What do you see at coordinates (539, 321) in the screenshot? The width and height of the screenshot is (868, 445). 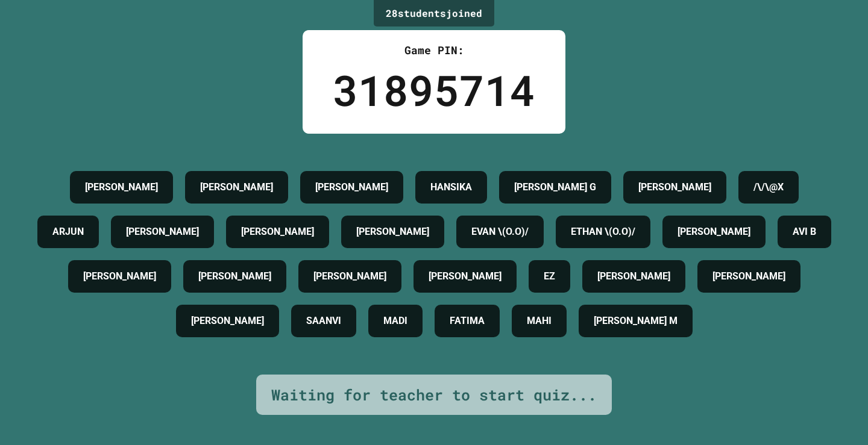 I see `h4: MAHI` at bounding box center [539, 321].